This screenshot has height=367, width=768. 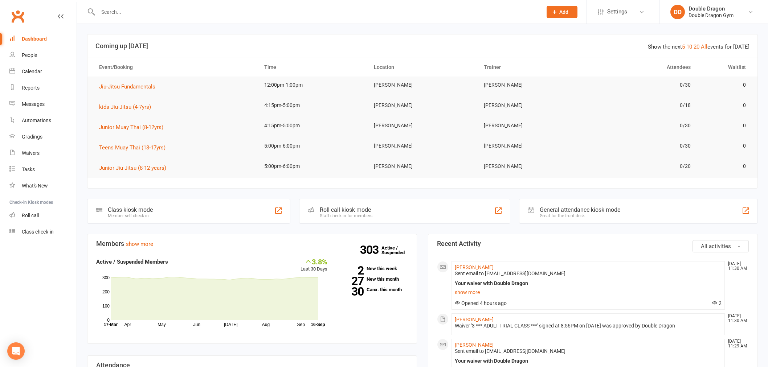 I want to click on span: Opened 4 hours ago, so click(x=480, y=303).